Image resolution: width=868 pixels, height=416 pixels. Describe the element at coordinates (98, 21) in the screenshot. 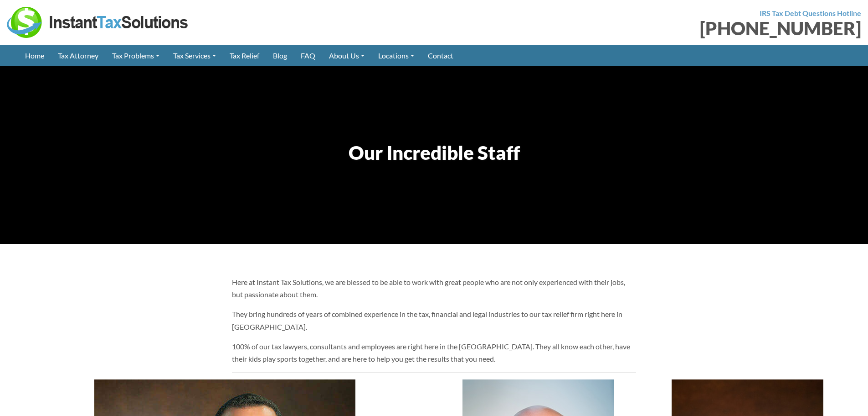

I see `a: Instant Tax Solutions Logo` at that location.